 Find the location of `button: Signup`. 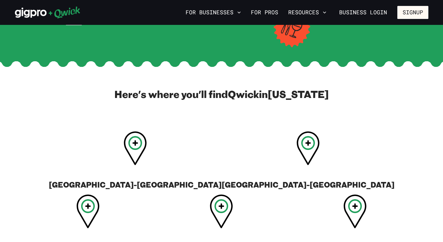

button: Signup is located at coordinates (413, 12).